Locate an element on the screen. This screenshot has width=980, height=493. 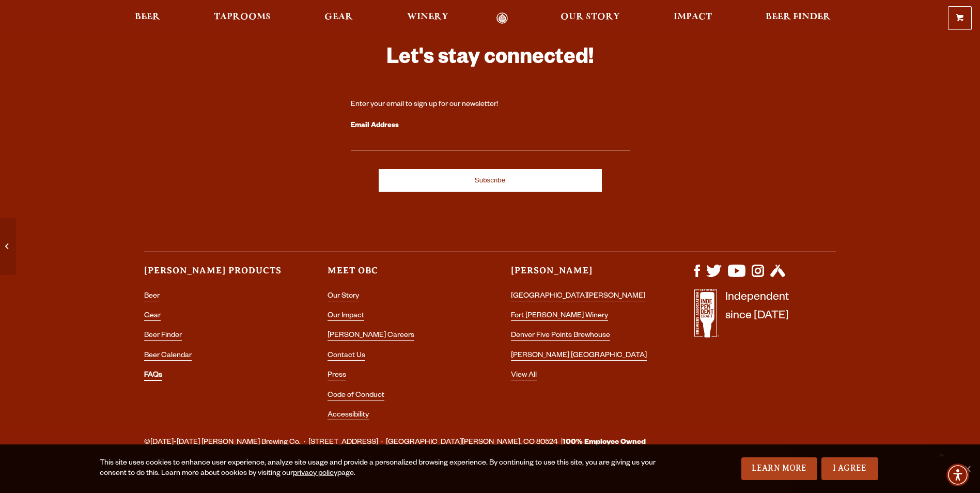
a: Odell Home is located at coordinates (502, 18).